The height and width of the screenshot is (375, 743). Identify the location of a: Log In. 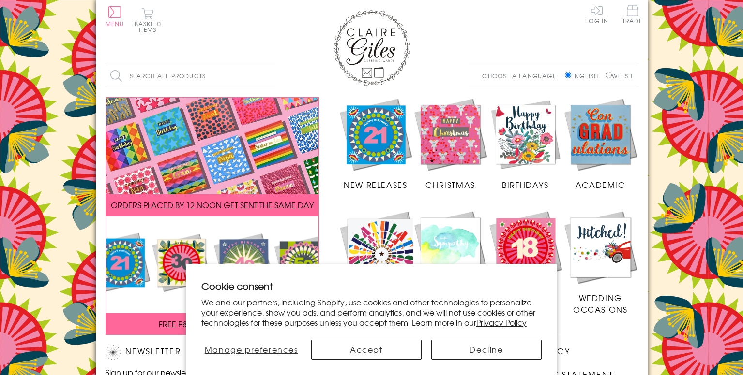
(596, 14).